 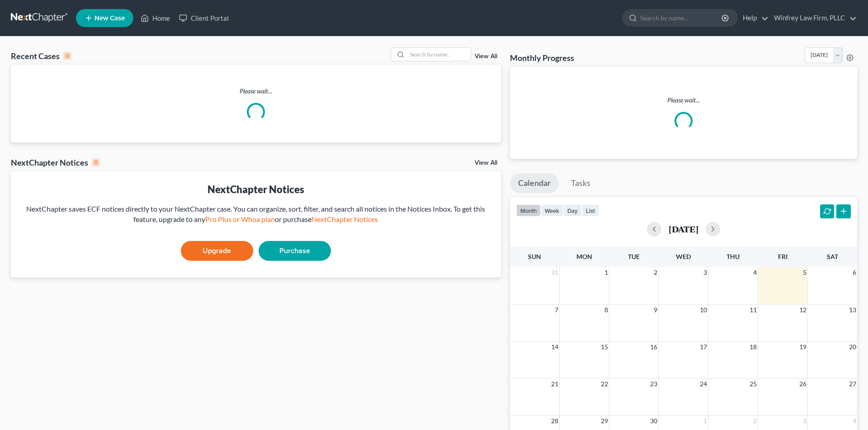 What do you see at coordinates (753, 384) in the screenshot?
I see `span: 25` at bounding box center [753, 384].